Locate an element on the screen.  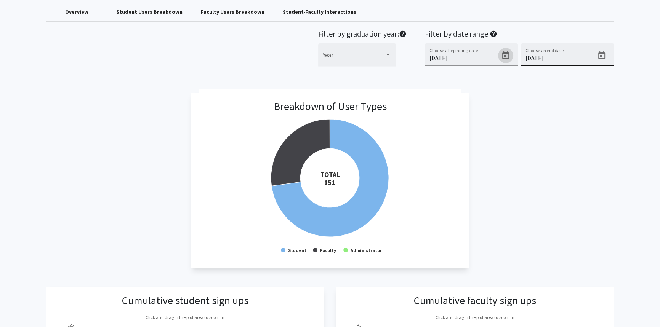
h2: Filter by graduation year: is located at coordinates (362, 35).